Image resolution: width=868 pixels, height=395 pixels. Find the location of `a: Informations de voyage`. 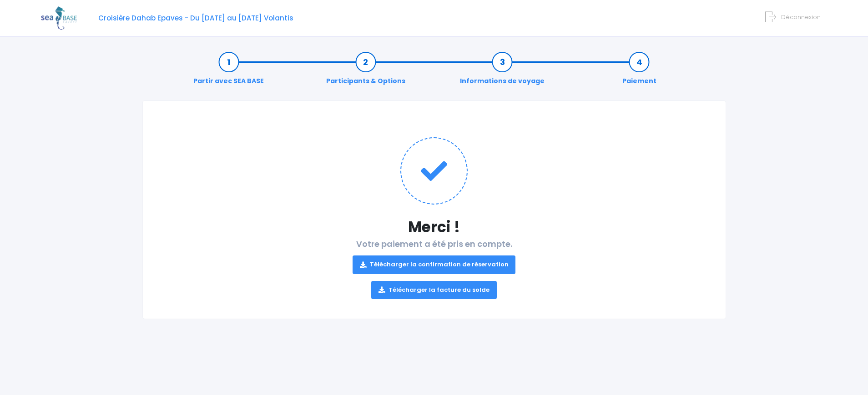

a: Informations de voyage is located at coordinates (502, 71).